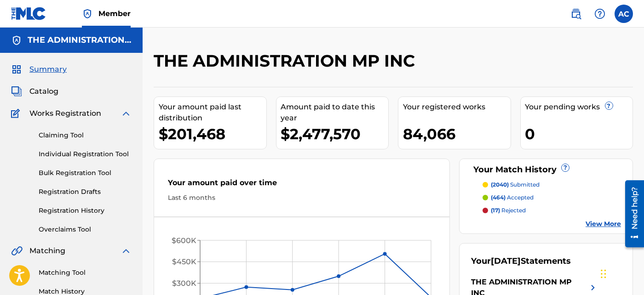 The image size is (644, 295). Describe the element at coordinates (551, 198) in the screenshot. I see `a: (464) accepted` at that location.